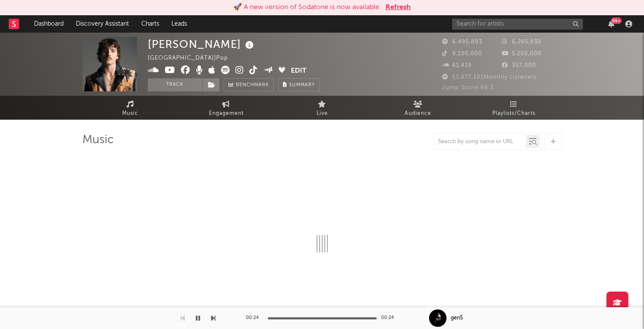 Image resolution: width=644 pixels, height=329 pixels. I want to click on a: Leads, so click(179, 24).